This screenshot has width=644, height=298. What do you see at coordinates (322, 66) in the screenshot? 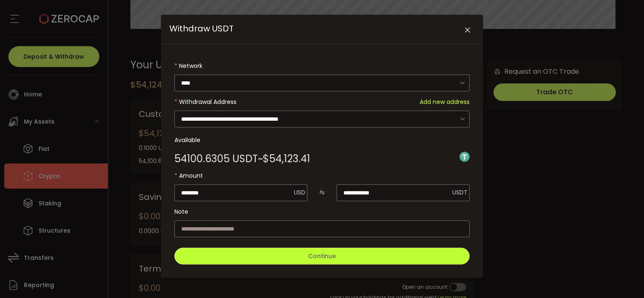
I see `label: Network` at bounding box center [322, 66].